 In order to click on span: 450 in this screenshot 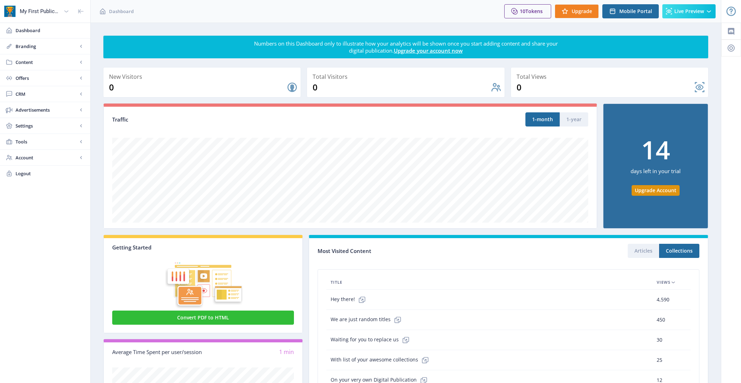, I will do `click(661, 319)`.